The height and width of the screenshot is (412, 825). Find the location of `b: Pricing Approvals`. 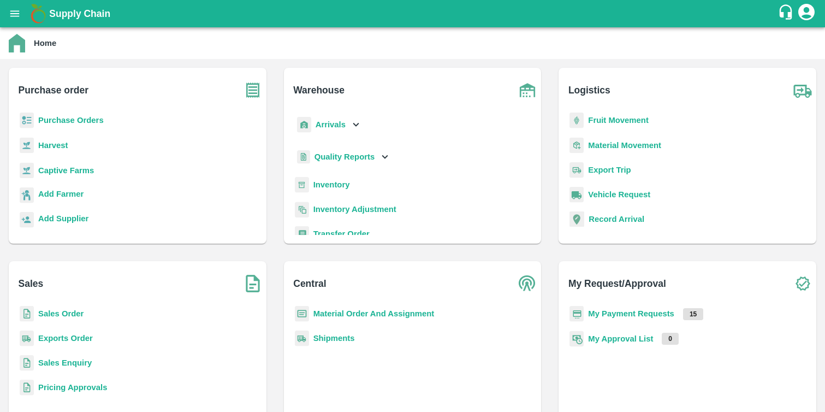

b: Pricing Approvals is located at coordinates (73, 387).